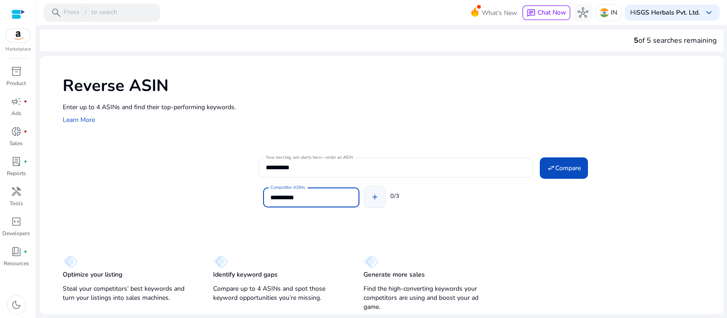 Image resolution: width=727 pixels, height=318 pixels. What do you see at coordinates (605, 13) in the screenshot?
I see `img: in.svg` at bounding box center [605, 13].